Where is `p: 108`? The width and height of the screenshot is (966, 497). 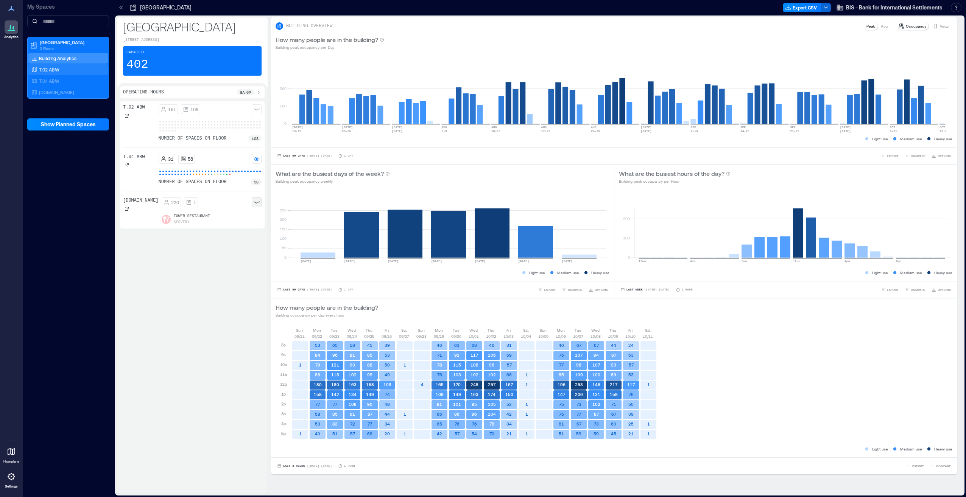
p: 108 is located at coordinates (194, 109).